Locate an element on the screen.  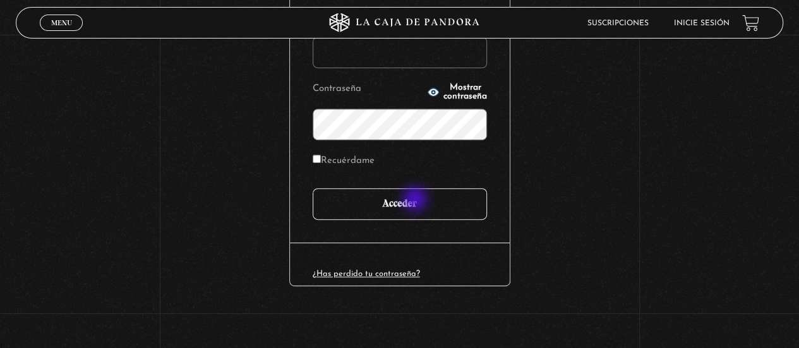
span: Menu is located at coordinates (61, 23).